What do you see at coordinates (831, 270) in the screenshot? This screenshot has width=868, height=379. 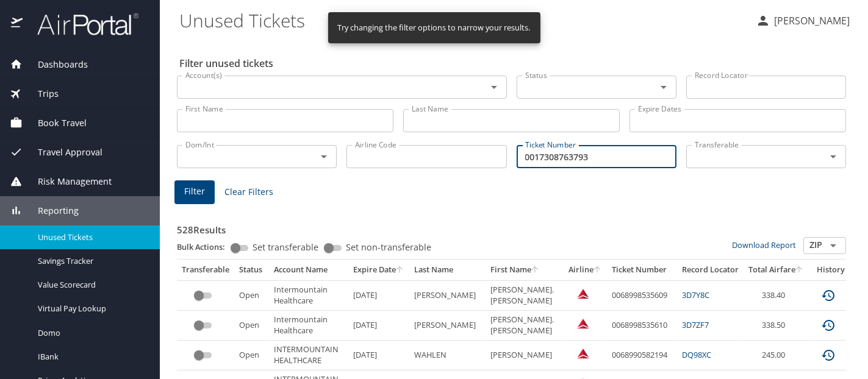 I see `th: History` at bounding box center [831, 270].